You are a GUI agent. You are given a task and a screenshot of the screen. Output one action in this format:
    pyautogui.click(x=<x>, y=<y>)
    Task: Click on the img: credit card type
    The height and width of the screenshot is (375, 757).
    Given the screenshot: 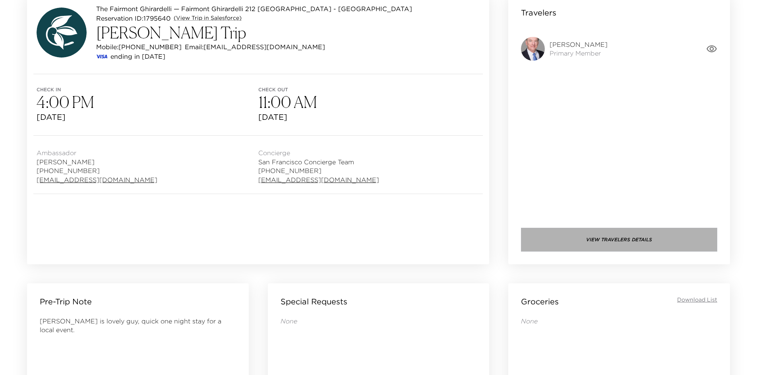 What is the action you would take?
    pyautogui.click(x=102, y=56)
    